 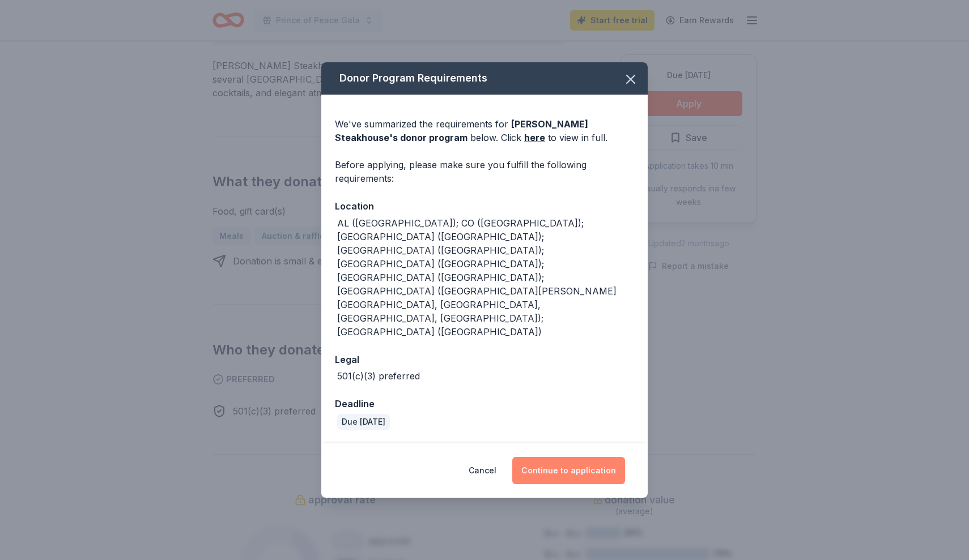 I want to click on div: We've summarized the requirements for below. Click to view in full., so click(x=484, y=130).